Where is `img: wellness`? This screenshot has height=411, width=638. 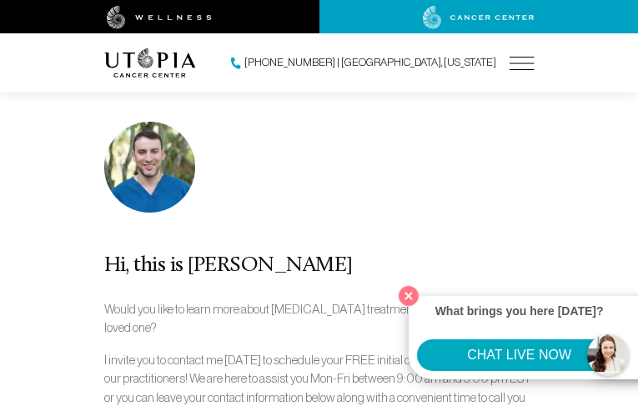
img: wellness is located at coordinates (159, 18).